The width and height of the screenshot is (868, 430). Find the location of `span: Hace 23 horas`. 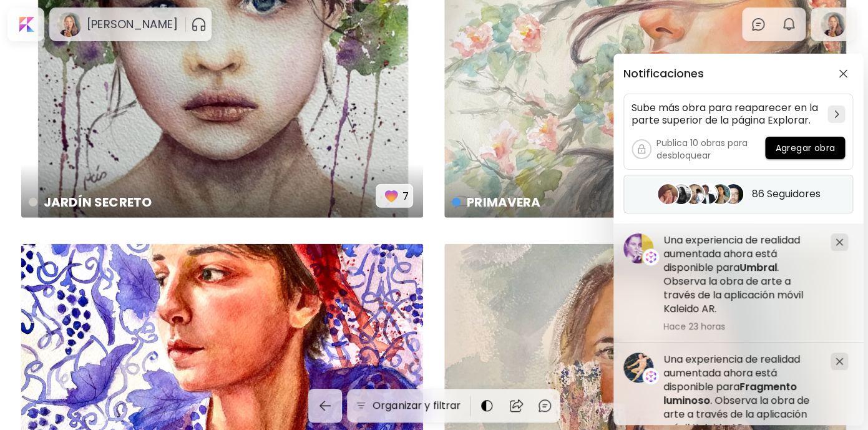

span: Hace 23 horas is located at coordinates (742, 326).